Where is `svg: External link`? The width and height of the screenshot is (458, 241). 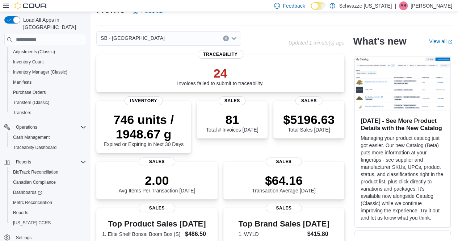 svg: External link is located at coordinates (450, 42).